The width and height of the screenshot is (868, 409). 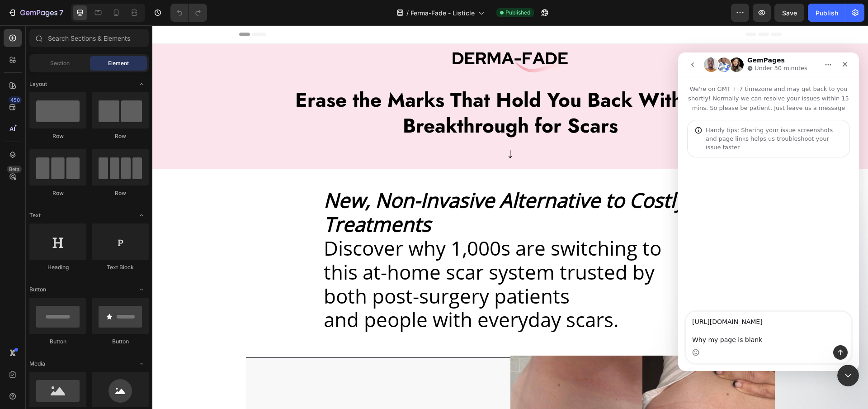 What do you see at coordinates (61, 13) in the screenshot?
I see `p: 7` at bounding box center [61, 13].